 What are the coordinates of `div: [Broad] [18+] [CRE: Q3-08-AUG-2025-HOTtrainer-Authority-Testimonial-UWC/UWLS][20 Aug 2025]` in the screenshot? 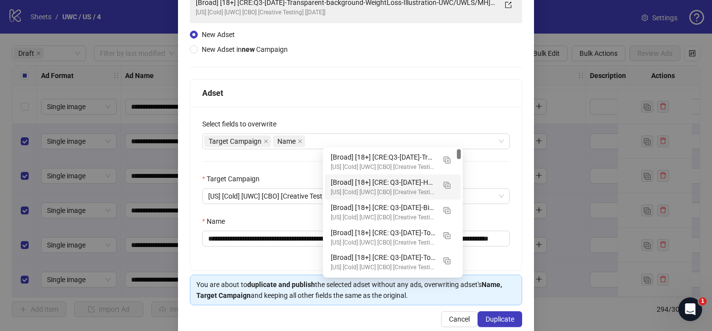 It's located at (393, 187).